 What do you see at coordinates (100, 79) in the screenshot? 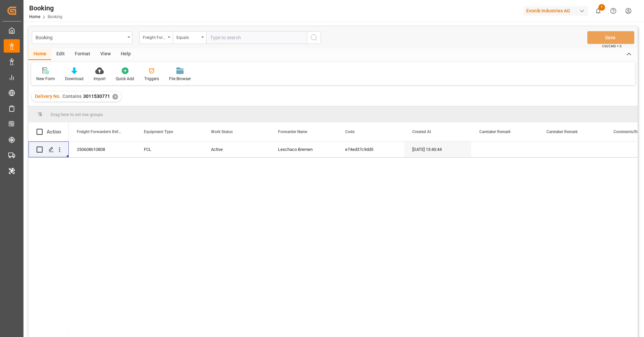
I see `div: Import` at bounding box center [100, 79].